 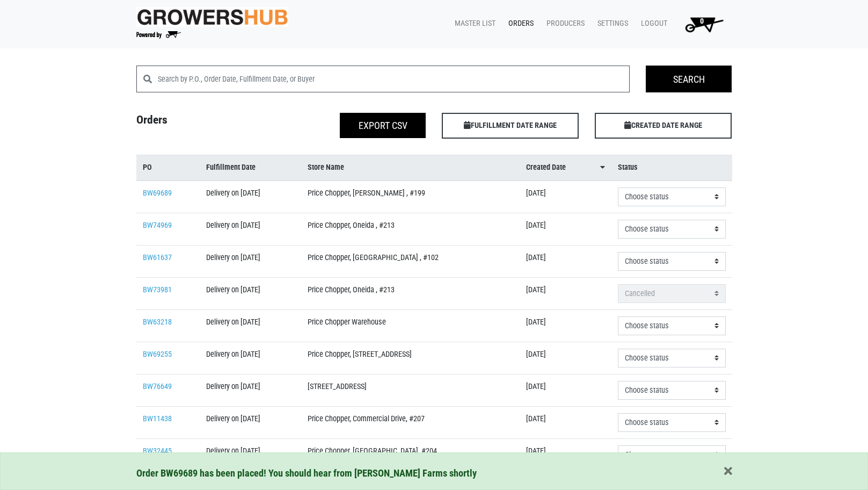 I want to click on span: PO, so click(x=147, y=167).